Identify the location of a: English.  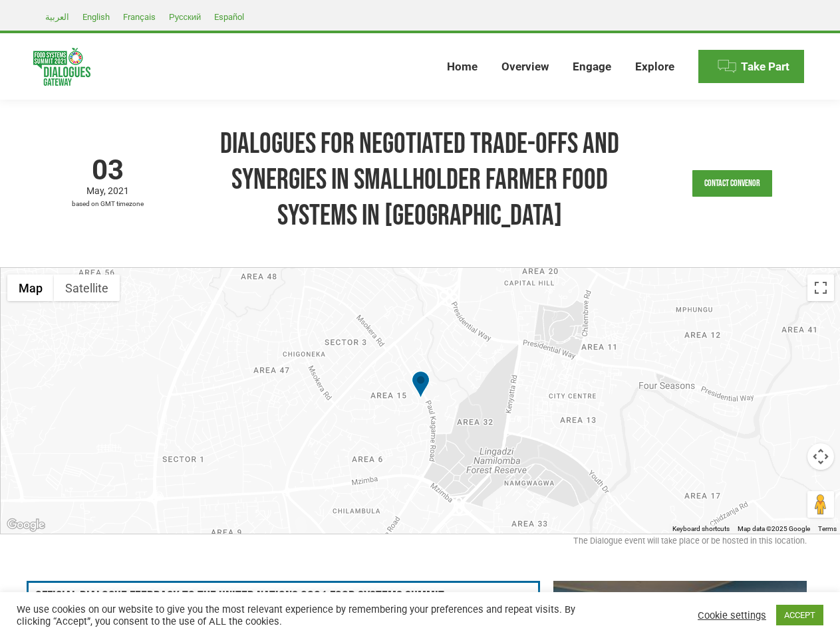
(95, 17).